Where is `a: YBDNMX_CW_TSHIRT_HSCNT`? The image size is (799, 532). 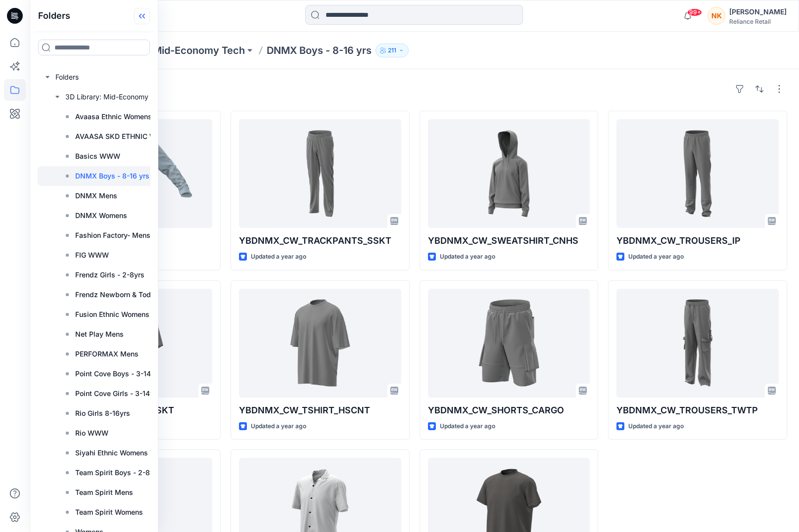
a: YBDNMX_CW_TSHIRT_HSCNT is located at coordinates (320, 343).